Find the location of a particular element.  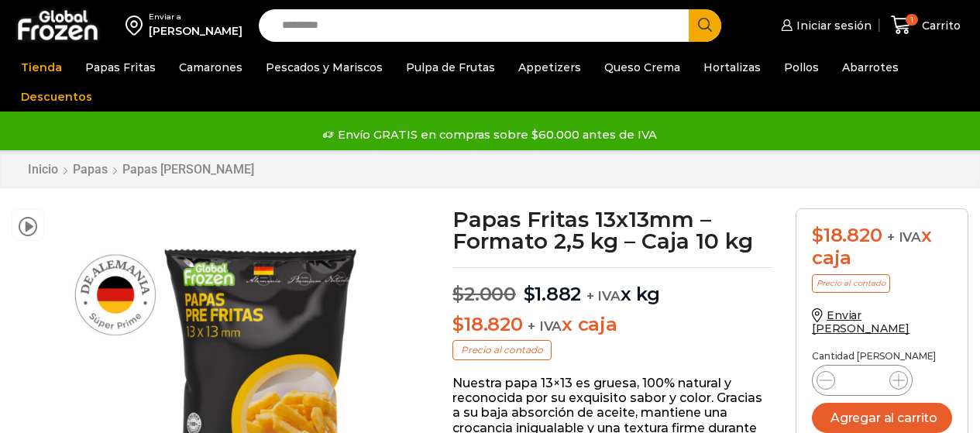

div: x caja is located at coordinates (881, 247).